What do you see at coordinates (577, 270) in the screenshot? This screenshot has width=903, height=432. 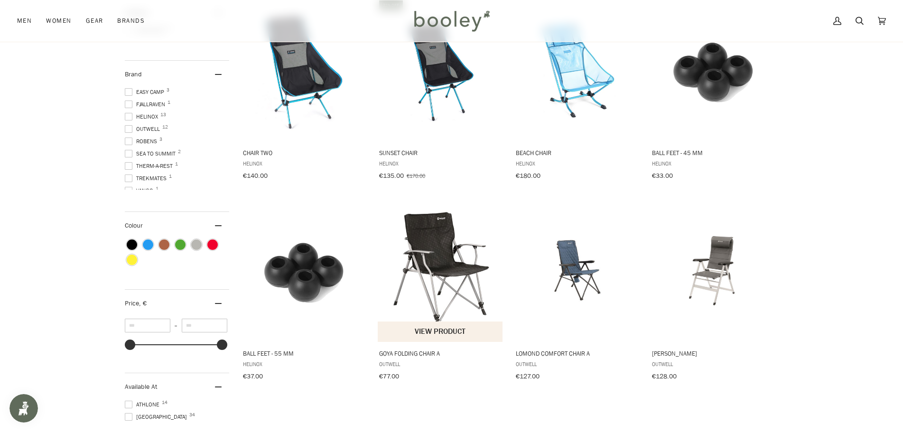 I see `img: Outwell Lomond Comfort Chair - Booley Galway` at bounding box center [577, 270].